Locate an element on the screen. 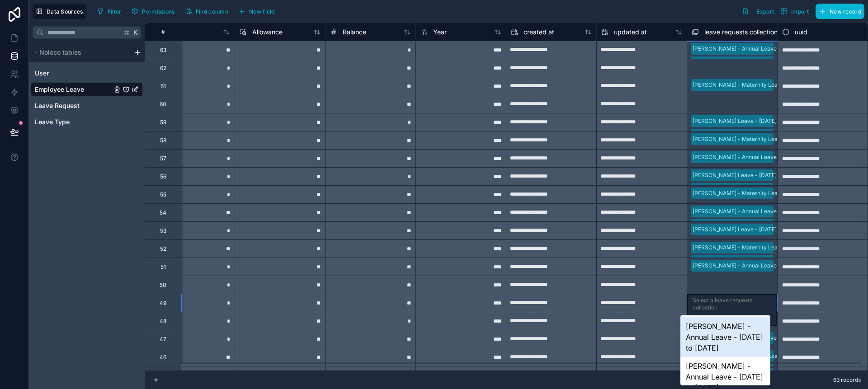 This screenshot has width=868, height=389. button: Filter is located at coordinates (109, 11).